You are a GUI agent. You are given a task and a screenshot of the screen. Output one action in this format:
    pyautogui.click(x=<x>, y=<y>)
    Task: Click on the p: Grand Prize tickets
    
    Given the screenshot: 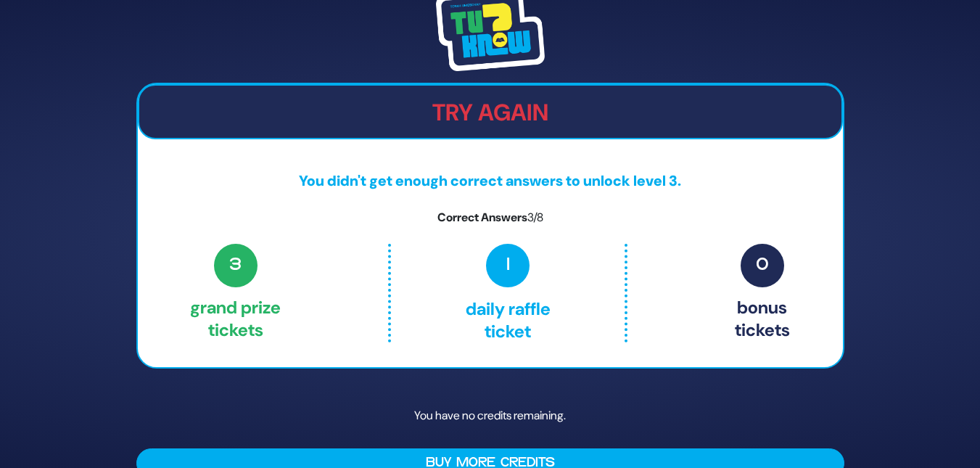 What is the action you would take?
    pyautogui.click(x=235, y=293)
    